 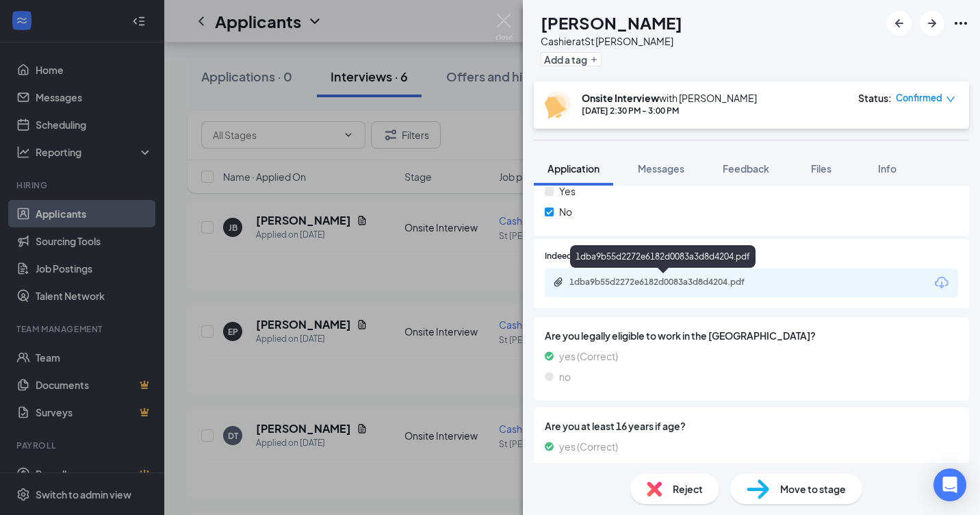 What do you see at coordinates (932, 23) in the screenshot?
I see `svg: ArrowRight` at bounding box center [932, 23].